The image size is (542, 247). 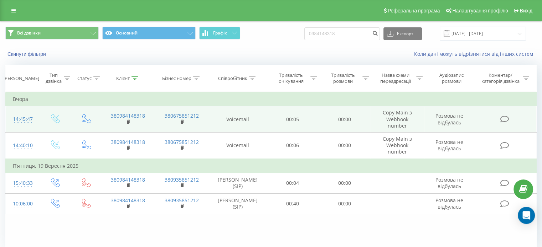 What do you see at coordinates (219, 33) in the screenshot?
I see `button: Графік` at bounding box center [219, 33].